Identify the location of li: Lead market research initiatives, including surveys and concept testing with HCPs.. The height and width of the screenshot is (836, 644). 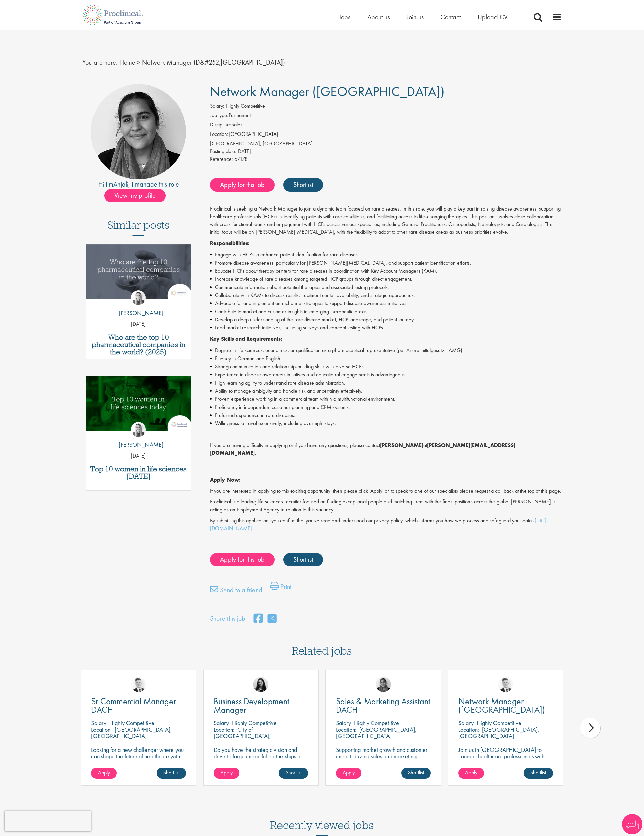
(386, 328).